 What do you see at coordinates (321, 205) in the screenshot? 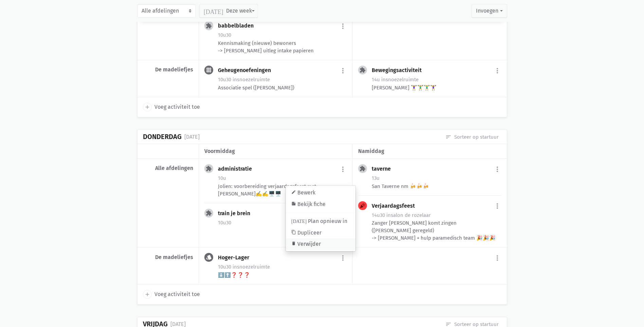
I see `a: Bekijk fiche` at bounding box center [321, 205].